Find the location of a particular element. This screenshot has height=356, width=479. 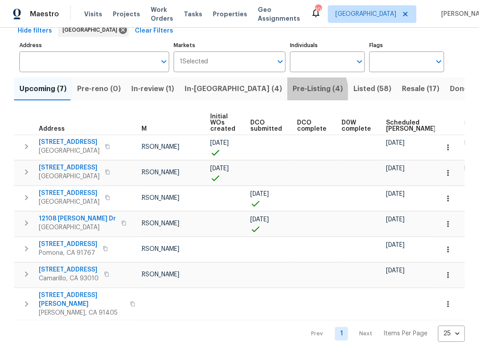

span: Pre-reno (0) is located at coordinates (99, 89).